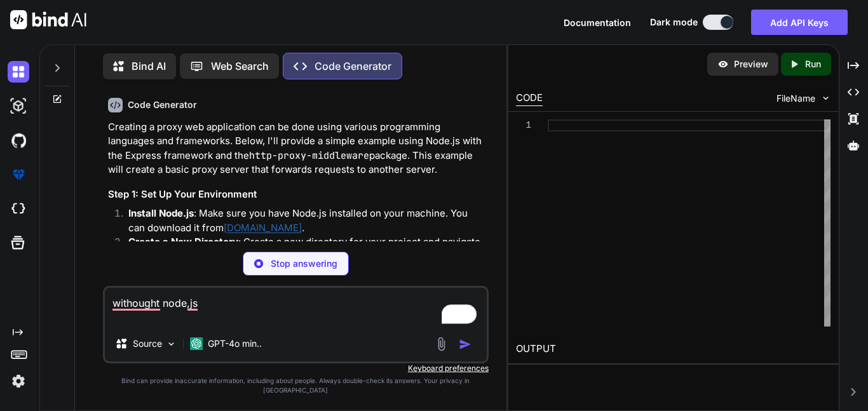  Describe the element at coordinates (353, 66) in the screenshot. I see `p: Code Generator` at that location.